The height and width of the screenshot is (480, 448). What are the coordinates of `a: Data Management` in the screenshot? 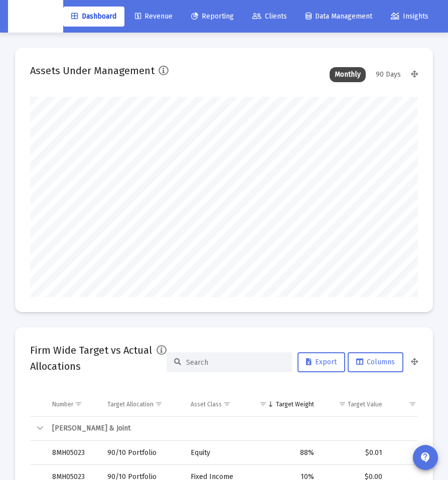 It's located at (338, 16).